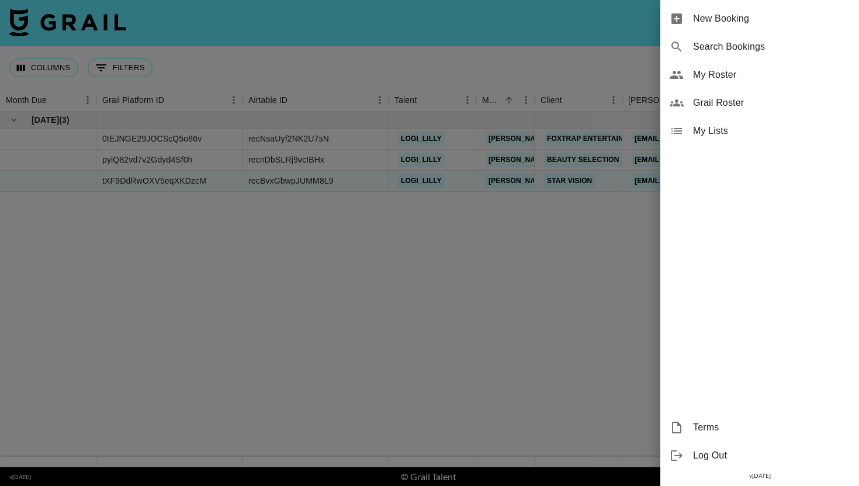 The image size is (859, 486). I want to click on span: Terms, so click(771, 427).